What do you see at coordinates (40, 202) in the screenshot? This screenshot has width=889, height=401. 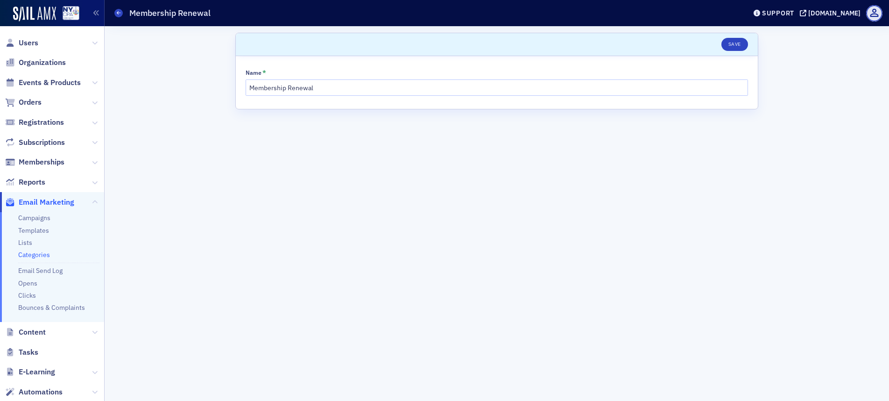 I see `a: Email Marketing` at bounding box center [40, 202].